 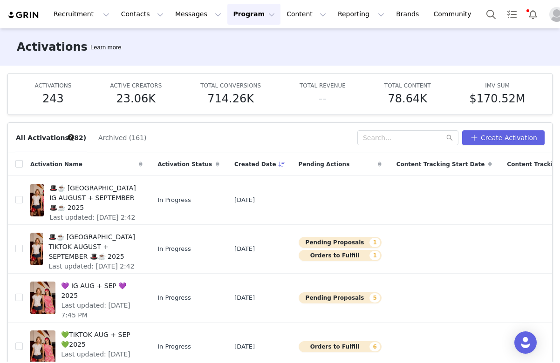 What do you see at coordinates (340, 298) in the screenshot?
I see `button: Pending Proposals5` at bounding box center [340, 298].